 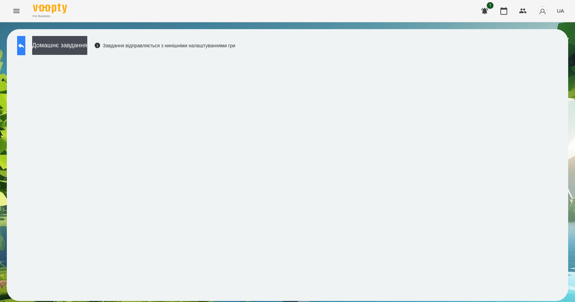 What do you see at coordinates (560, 11) in the screenshot?
I see `button: UA` at bounding box center [560, 11].